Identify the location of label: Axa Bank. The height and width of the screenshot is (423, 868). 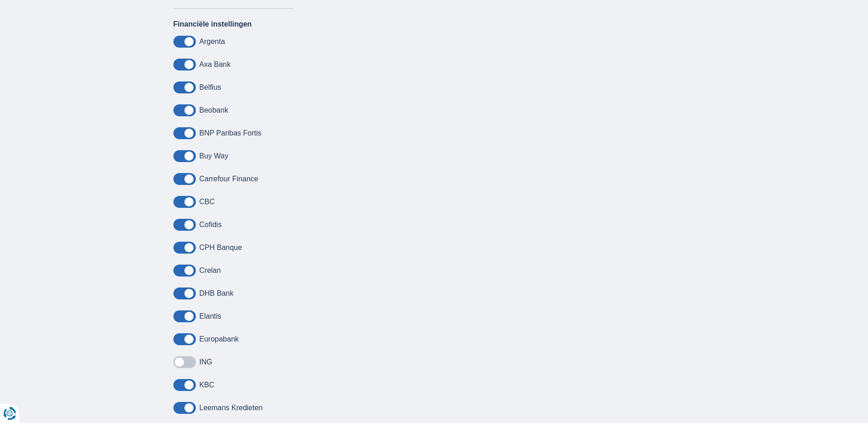
(215, 65).